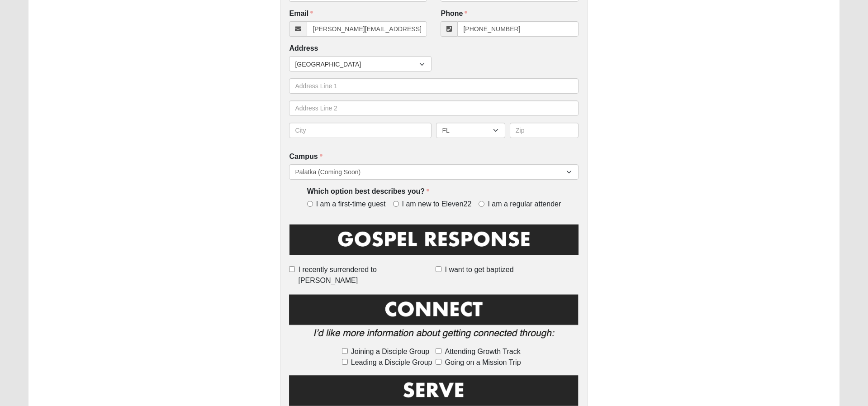 This screenshot has width=868, height=406. What do you see at coordinates (304, 48) in the screenshot?
I see `label: Address` at bounding box center [304, 48].